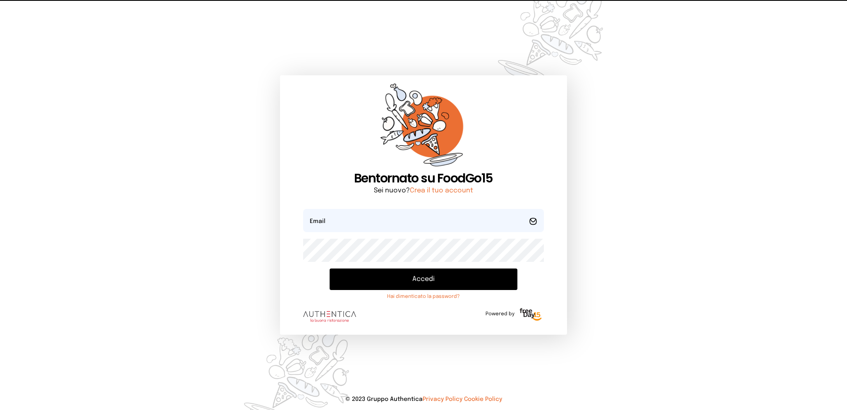  What do you see at coordinates (423, 297) in the screenshot?
I see `a: Hai dimenticato la password?` at bounding box center [423, 297].